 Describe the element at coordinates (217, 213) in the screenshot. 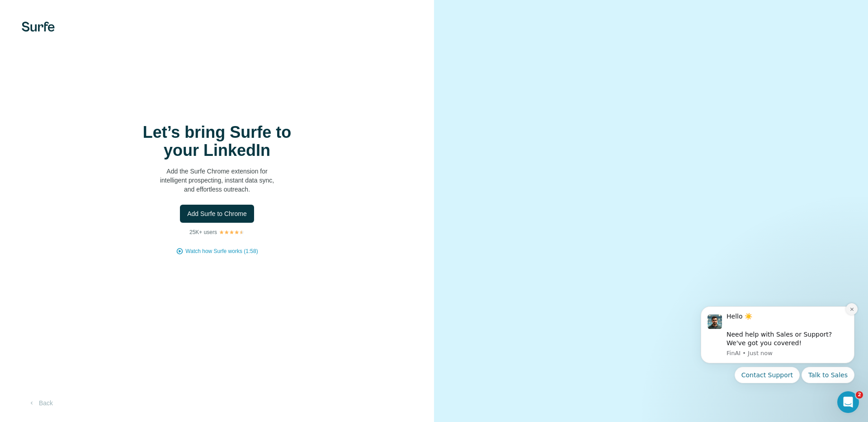

I see `button: Add Surfe to Chrome` at that location.